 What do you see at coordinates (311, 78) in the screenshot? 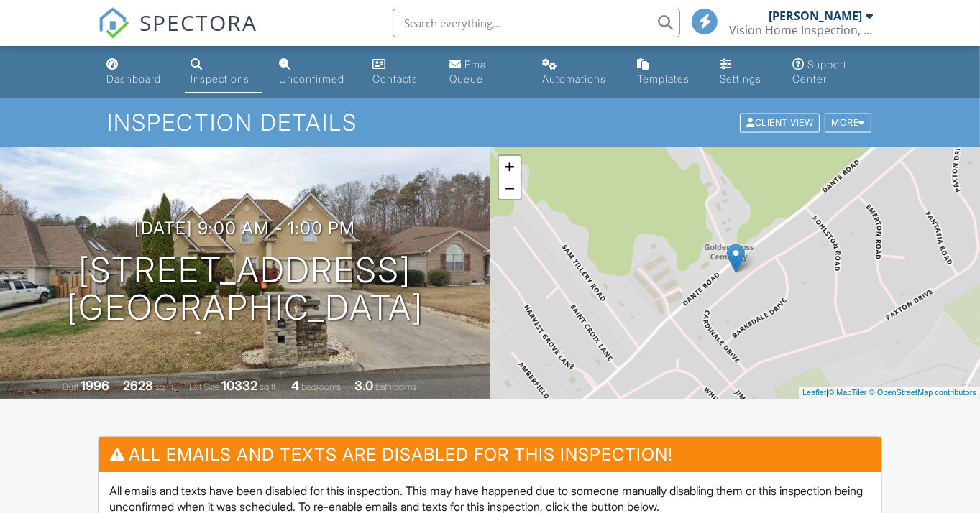
I see `div: Unconfirmed` at bounding box center [311, 78].